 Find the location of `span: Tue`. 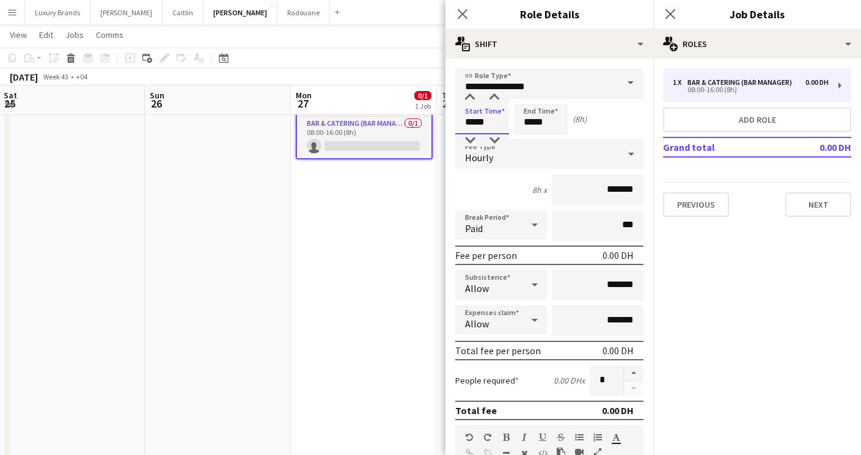

span: Tue is located at coordinates (448, 95).